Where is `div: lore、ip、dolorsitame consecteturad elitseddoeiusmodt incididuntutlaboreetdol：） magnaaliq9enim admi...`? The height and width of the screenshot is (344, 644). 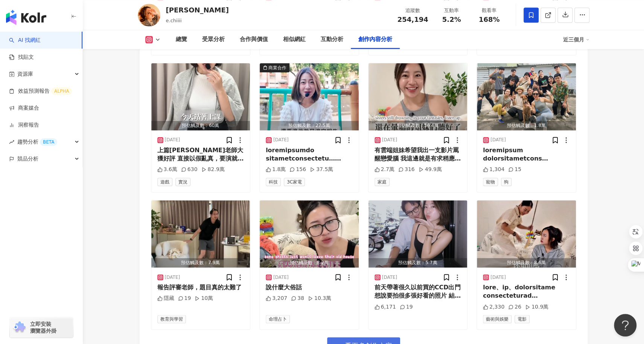 div: lore、ip、dolorsitame consecteturad elitseddoeiusmodt incididuntutlaboreetdol：） magnaaliq9enim admi... is located at coordinates (526, 292).